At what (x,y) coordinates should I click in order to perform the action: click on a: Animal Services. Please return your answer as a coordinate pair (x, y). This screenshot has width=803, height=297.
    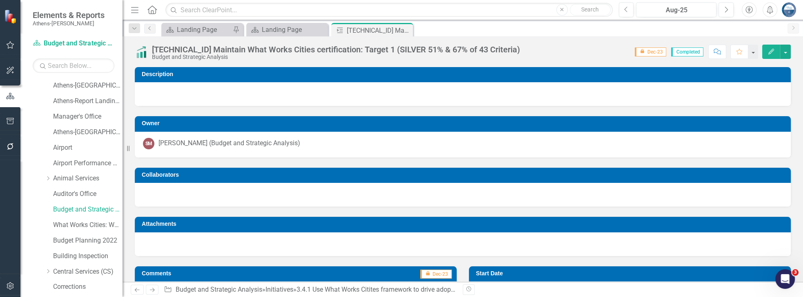
    Looking at the image, I should click on (88, 178).